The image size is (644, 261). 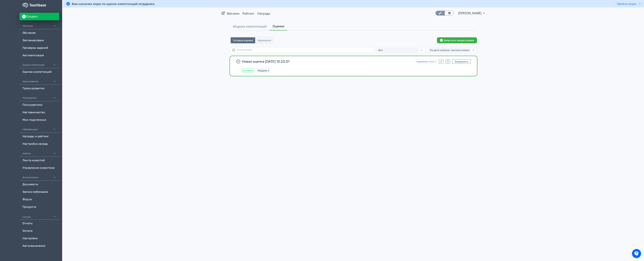 What do you see at coordinates (39, 136) in the screenshot?
I see `a: Награды и рейтинг` at bounding box center [39, 136].